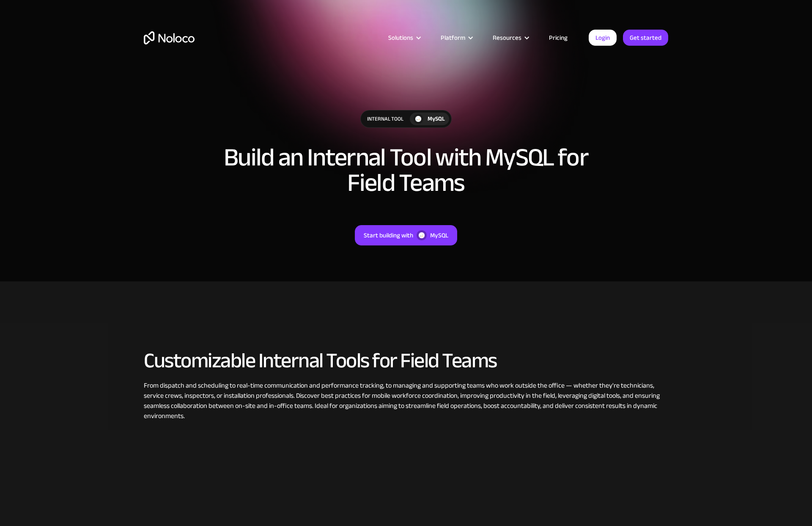 This screenshot has height=526, width=812. I want to click on div: Internal Tool, so click(385, 119).